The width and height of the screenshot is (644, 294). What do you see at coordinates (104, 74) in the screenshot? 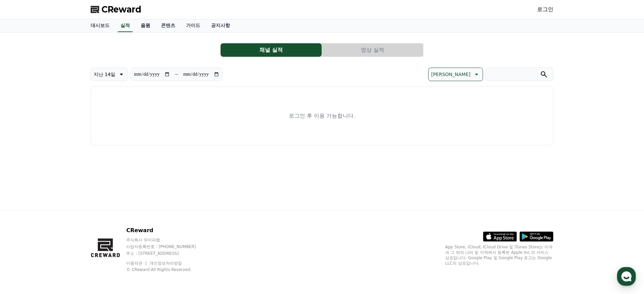
I see `p: 지난 14일` at bounding box center [104, 74].